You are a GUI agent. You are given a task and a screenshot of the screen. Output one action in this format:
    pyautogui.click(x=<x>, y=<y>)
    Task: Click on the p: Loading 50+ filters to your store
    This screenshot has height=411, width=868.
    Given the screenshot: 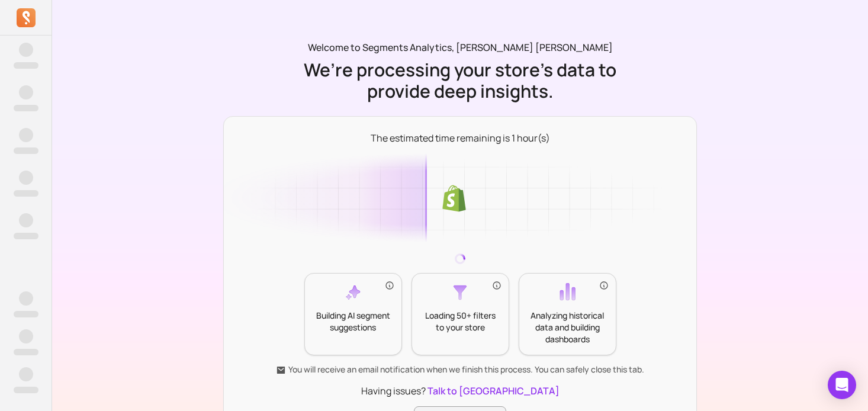 What is the action you would take?
    pyautogui.click(x=460, y=321)
    